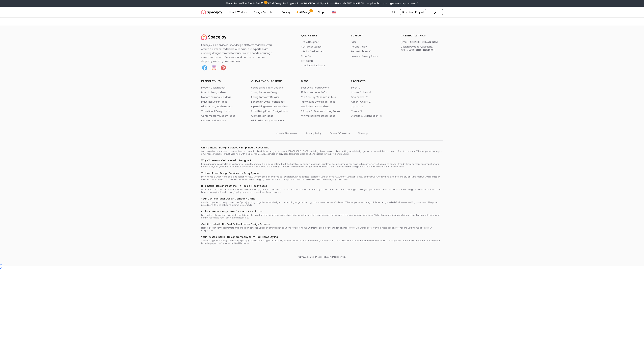  I want to click on div: Design Package Questions? Call us at, so click(418, 48).